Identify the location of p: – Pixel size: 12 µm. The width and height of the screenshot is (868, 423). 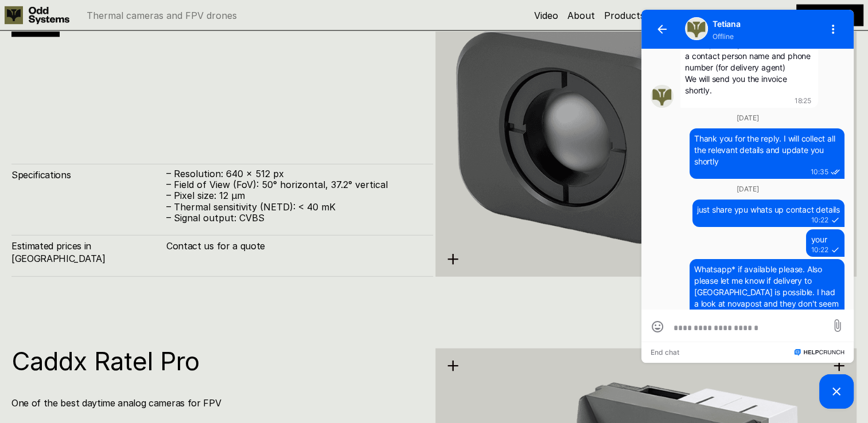
(294, 196).